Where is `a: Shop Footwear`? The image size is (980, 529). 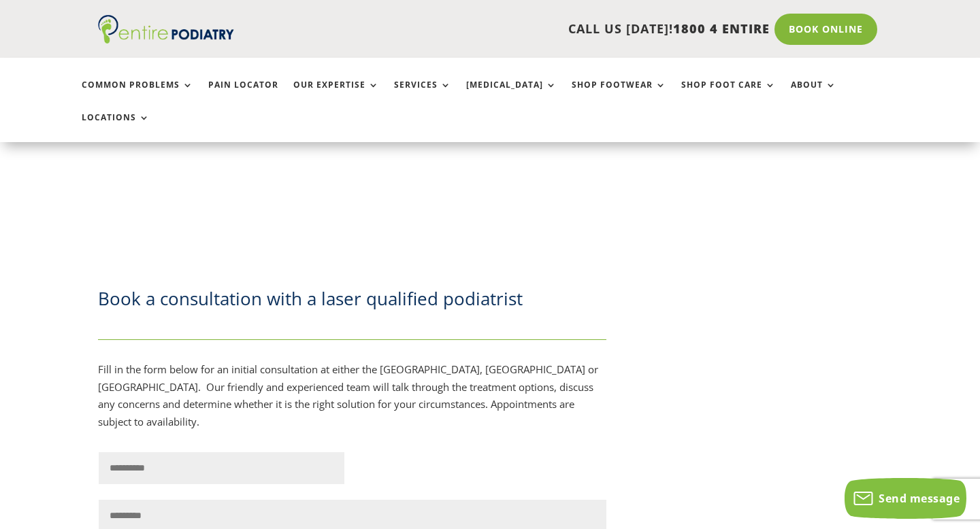 a: Shop Footwear is located at coordinates (619, 95).